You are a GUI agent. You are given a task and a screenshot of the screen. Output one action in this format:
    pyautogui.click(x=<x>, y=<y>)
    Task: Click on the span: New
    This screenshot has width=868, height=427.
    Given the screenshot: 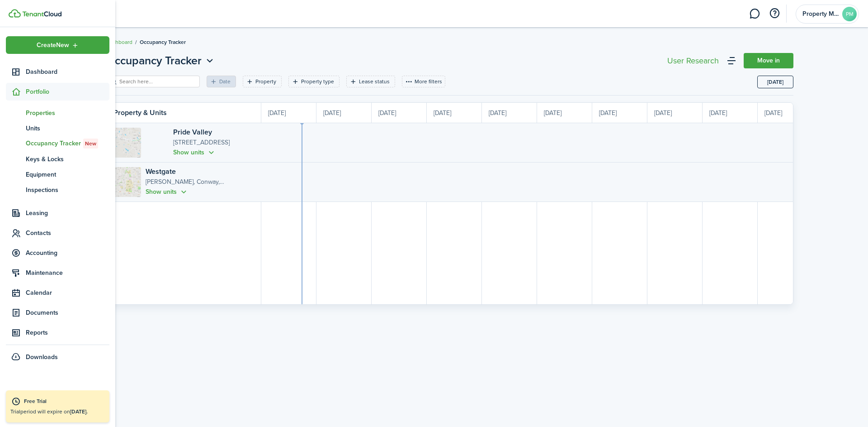 What is the action you would take?
    pyautogui.click(x=91, y=144)
    